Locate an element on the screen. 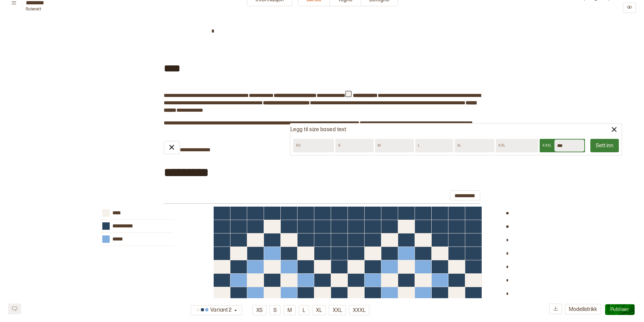  button: Variant 2 is located at coordinates (217, 310).